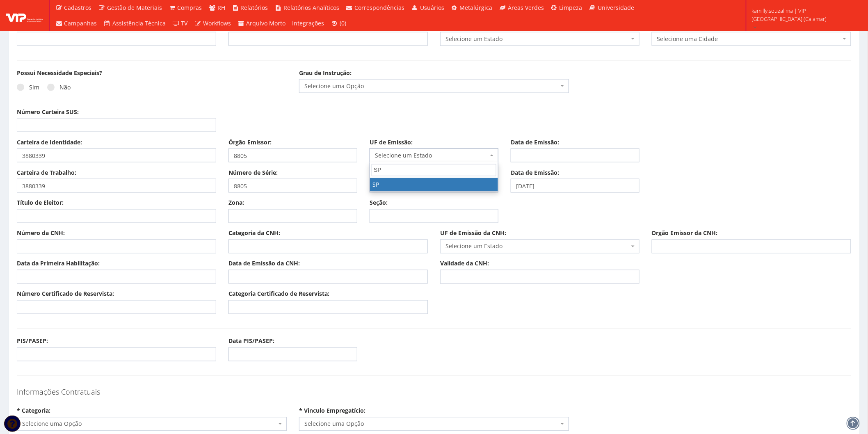  Describe the element at coordinates (312, 7) in the screenshot. I see `span: Relatórios Analíticos` at that location.